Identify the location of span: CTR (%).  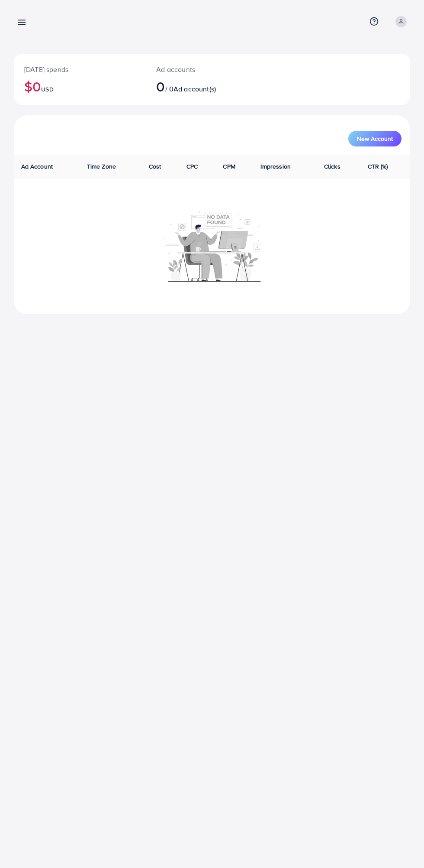
(378, 166).